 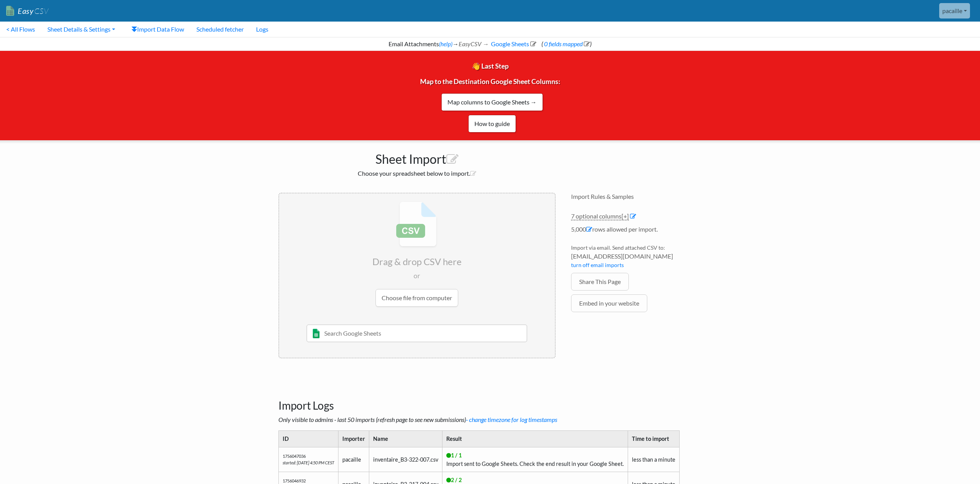 What do you see at coordinates (610, 303) in the screenshot?
I see `a: Embed in your website` at bounding box center [610, 303].